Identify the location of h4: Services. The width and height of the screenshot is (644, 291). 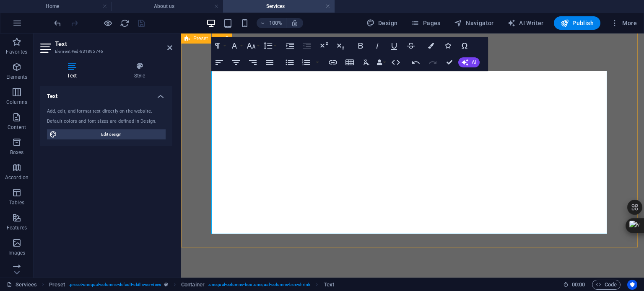
(279, 6).